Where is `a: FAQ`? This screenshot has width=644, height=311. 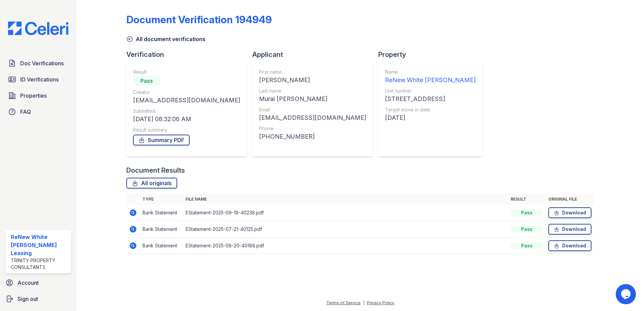
a: FAQ is located at coordinates (38, 112).